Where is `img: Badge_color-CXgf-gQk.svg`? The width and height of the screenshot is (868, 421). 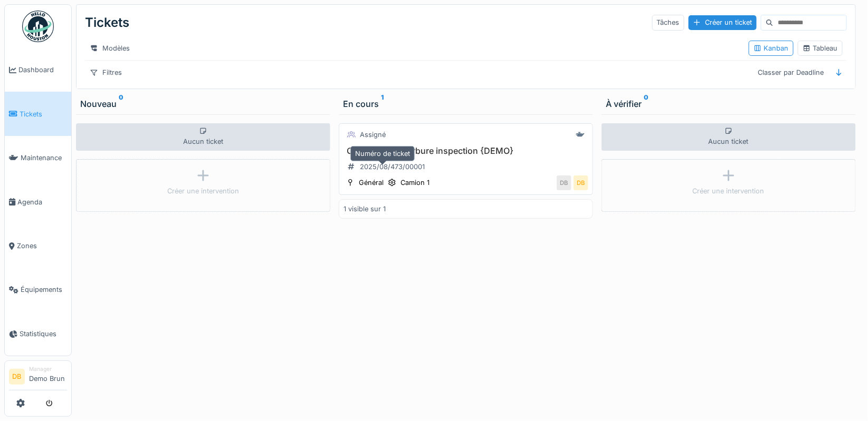 img: Badge_color-CXgf-gQk.svg is located at coordinates (38, 27).